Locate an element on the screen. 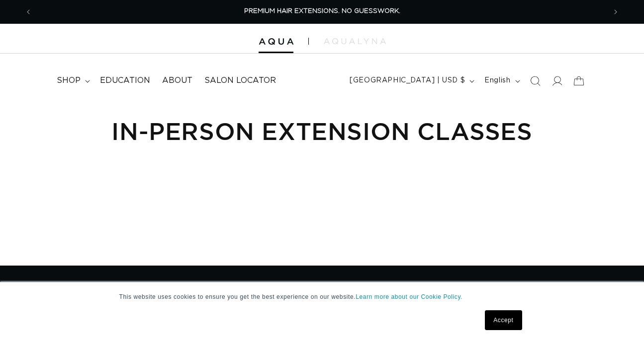 The image size is (644, 343). p: This website uses cookies to ensure you get the best experience on our website. is located at coordinates (322, 297).